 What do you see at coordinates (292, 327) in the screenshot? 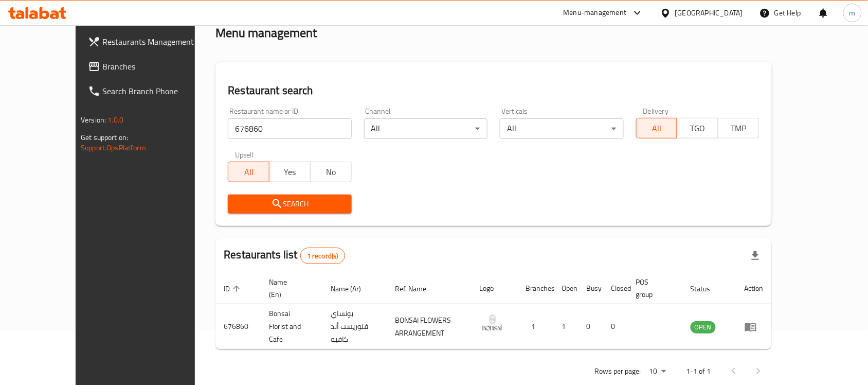
I see `td: Bonsai Florist and Cafe` at bounding box center [292, 327].